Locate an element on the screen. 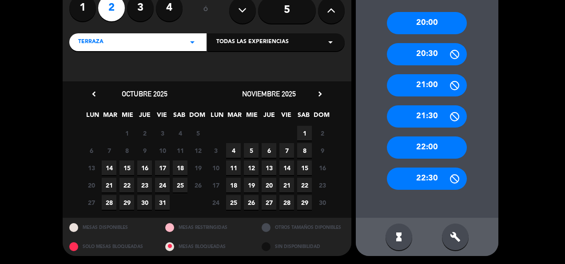  div: 20:30 is located at coordinates (427, 54).